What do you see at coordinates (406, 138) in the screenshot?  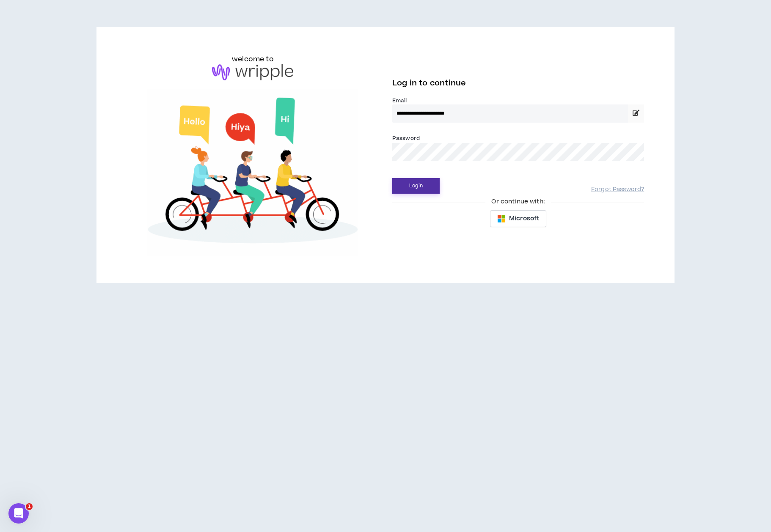 I see `label: Password` at bounding box center [406, 138].